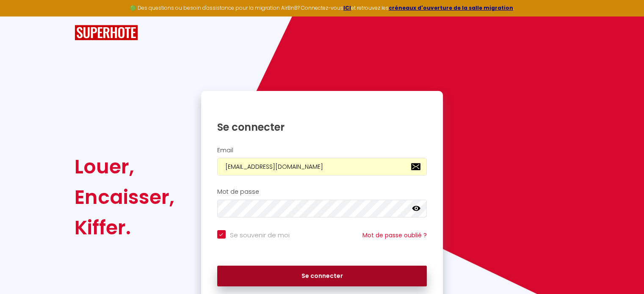  What do you see at coordinates (322, 276) in the screenshot?
I see `button: Se connecter` at bounding box center [322, 276].